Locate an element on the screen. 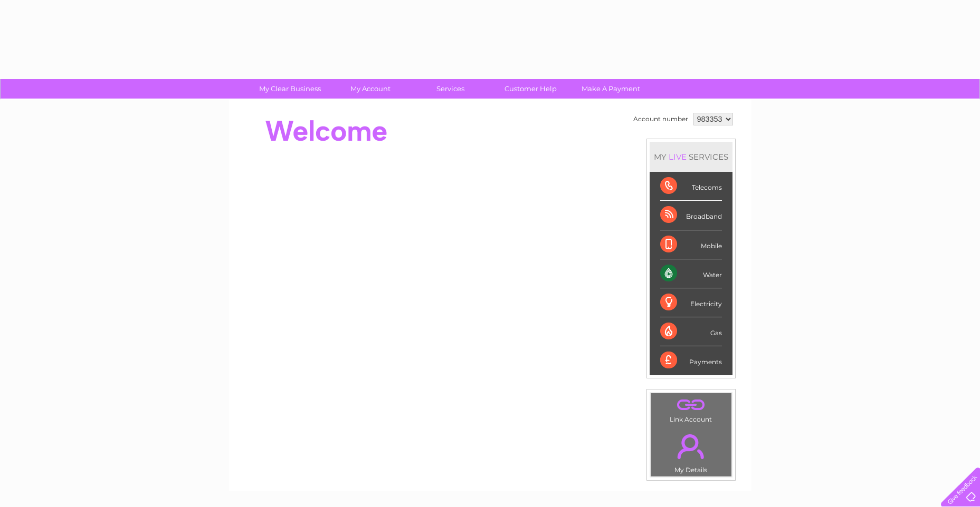 The width and height of the screenshot is (980, 507). div: Gas is located at coordinates (691, 331).